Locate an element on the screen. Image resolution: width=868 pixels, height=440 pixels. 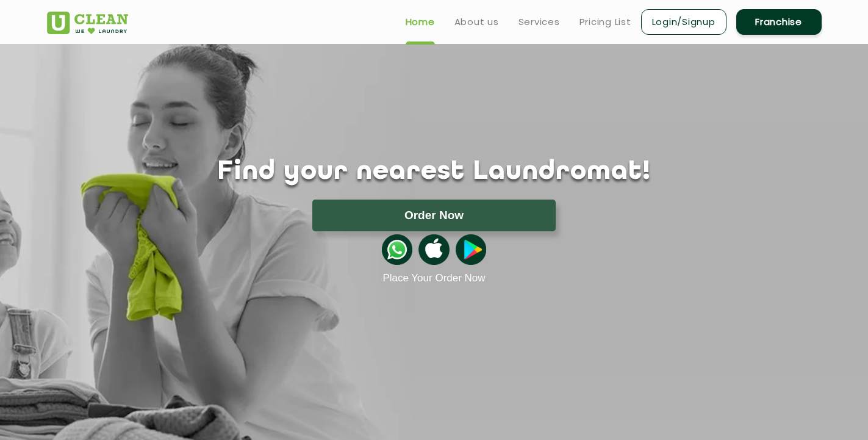
a: Pricing List is located at coordinates (605, 22).